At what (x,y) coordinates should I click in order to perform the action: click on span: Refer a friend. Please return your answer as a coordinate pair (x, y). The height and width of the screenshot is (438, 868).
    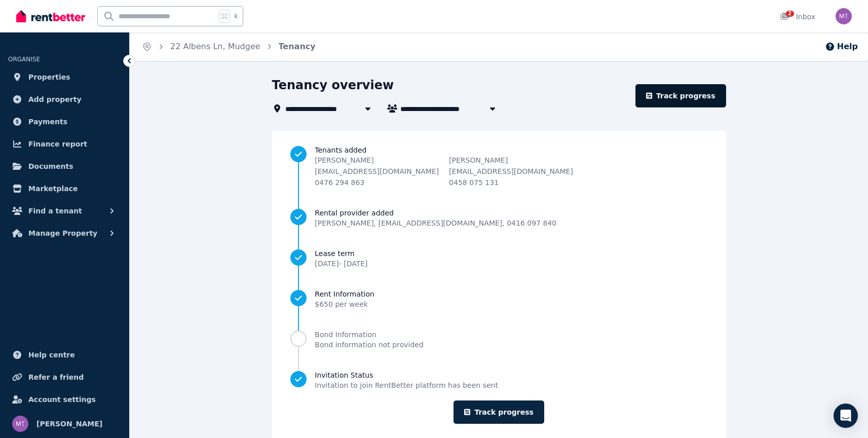
    Looking at the image, I should click on (55, 377).